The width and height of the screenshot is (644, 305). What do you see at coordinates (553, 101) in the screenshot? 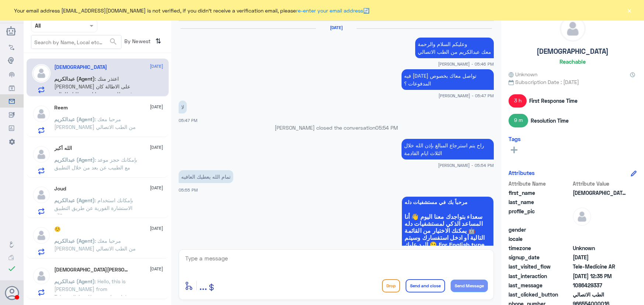
I see `span: First Response Time` at bounding box center [553, 101].